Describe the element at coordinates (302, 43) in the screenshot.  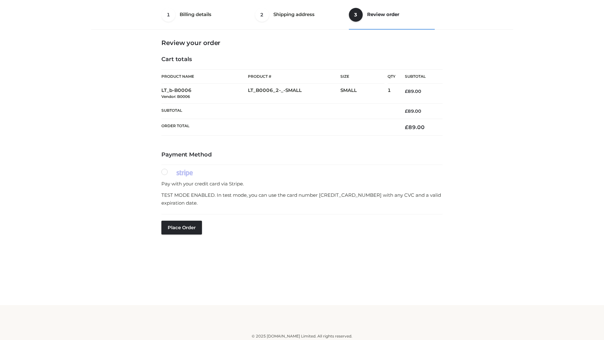
I see `h3: Review your order` at that location.